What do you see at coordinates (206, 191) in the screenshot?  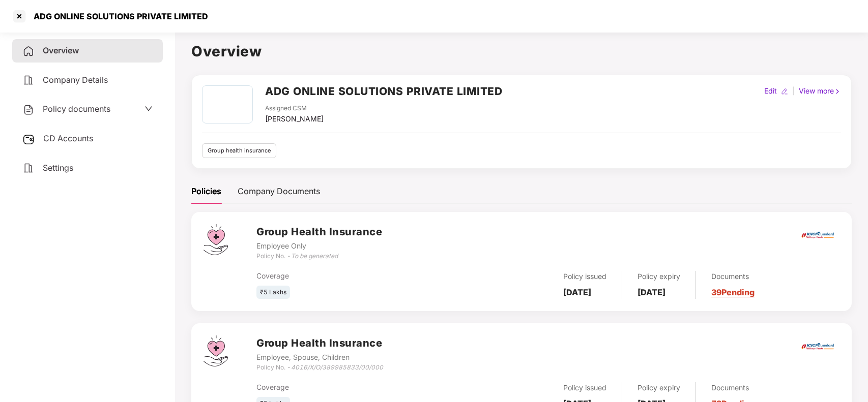 I see `div: Policies` at bounding box center [206, 191].